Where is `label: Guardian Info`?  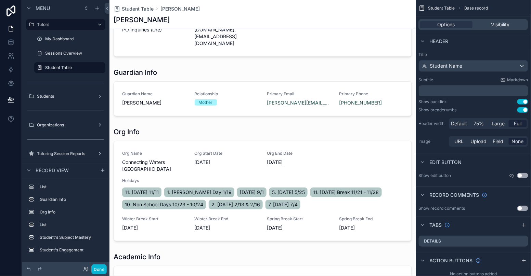
label: Guardian Info is located at coordinates (71, 200).